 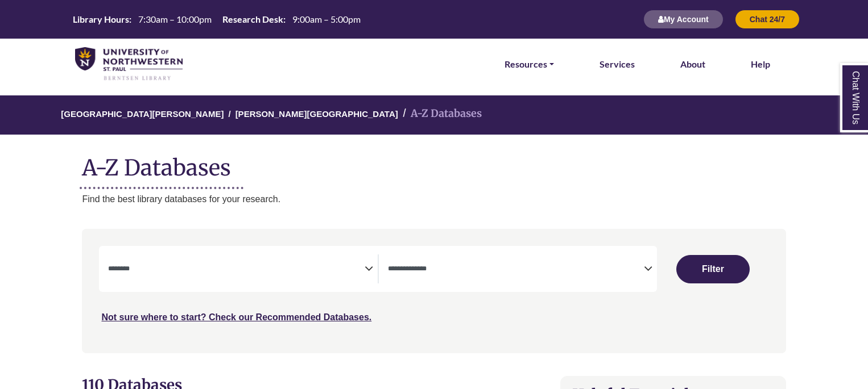 What do you see at coordinates (433, 291) in the screenshot?
I see `nav: Search filters` at bounding box center [433, 291].